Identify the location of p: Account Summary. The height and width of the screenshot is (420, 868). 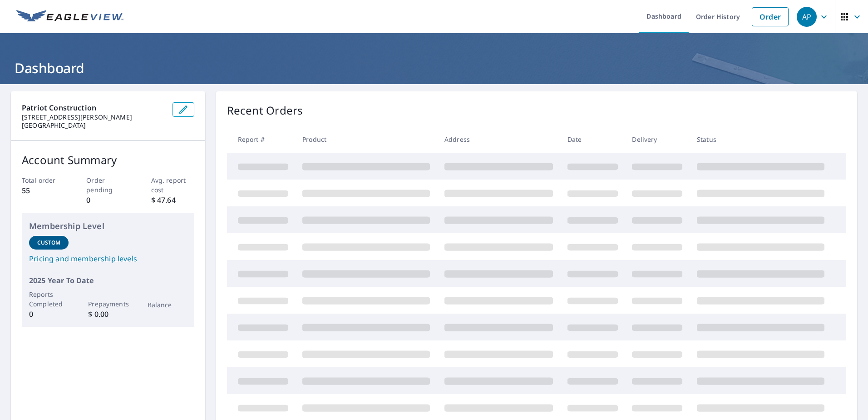
(108, 160).